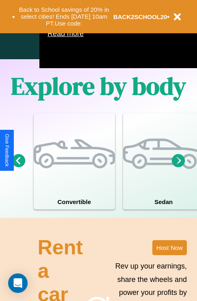 This screenshot has width=197, height=301. I want to click on div: Open Intercom Messenger, so click(18, 283).